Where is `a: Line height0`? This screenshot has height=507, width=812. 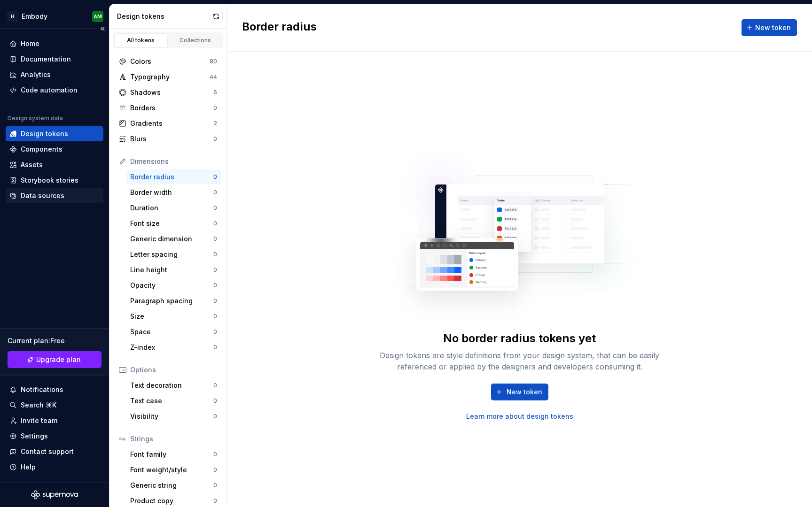 a: Line height0 is located at coordinates (173, 270).